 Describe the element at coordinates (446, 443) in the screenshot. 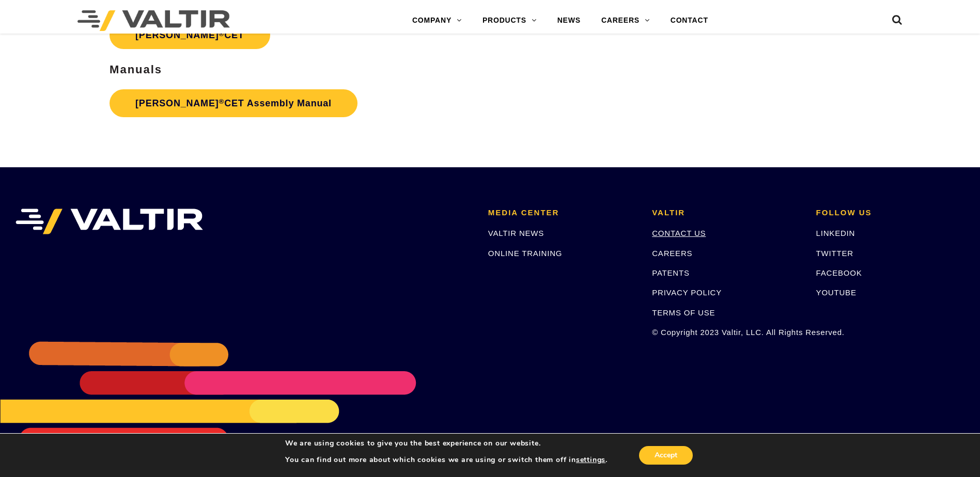

I see `p: We are using cookies to give you the best experience on our website.` at that location.